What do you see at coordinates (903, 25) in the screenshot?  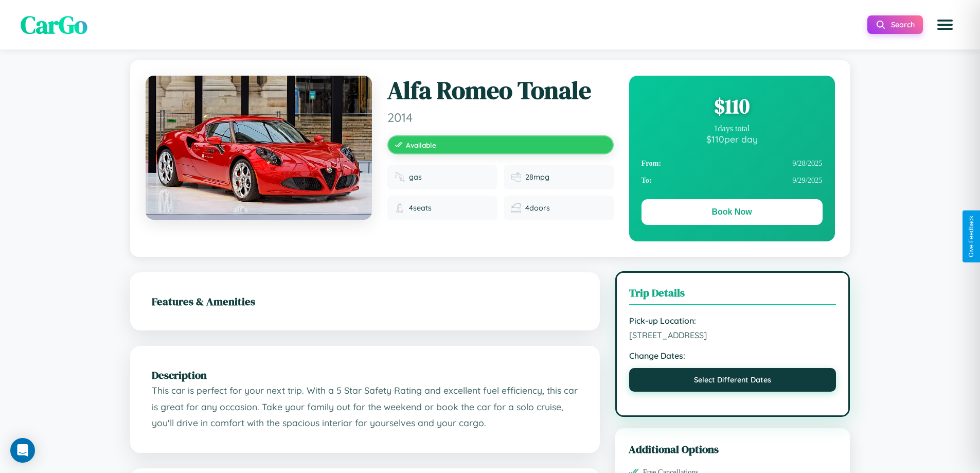 I see `span: Search` at bounding box center [903, 25].